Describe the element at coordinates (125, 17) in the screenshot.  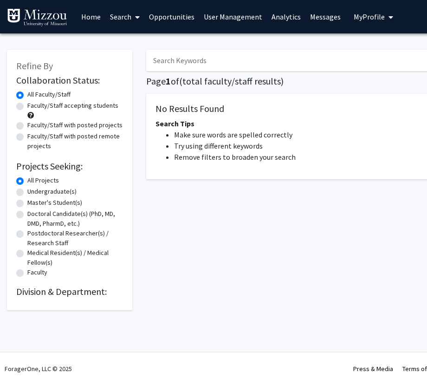
I see `a: Search` at that location.